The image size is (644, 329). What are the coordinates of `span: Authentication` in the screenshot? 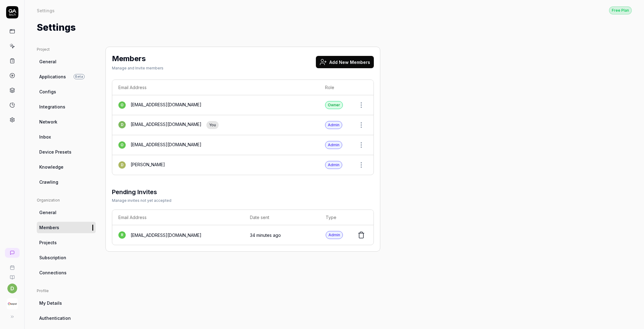 It's located at (55, 318).